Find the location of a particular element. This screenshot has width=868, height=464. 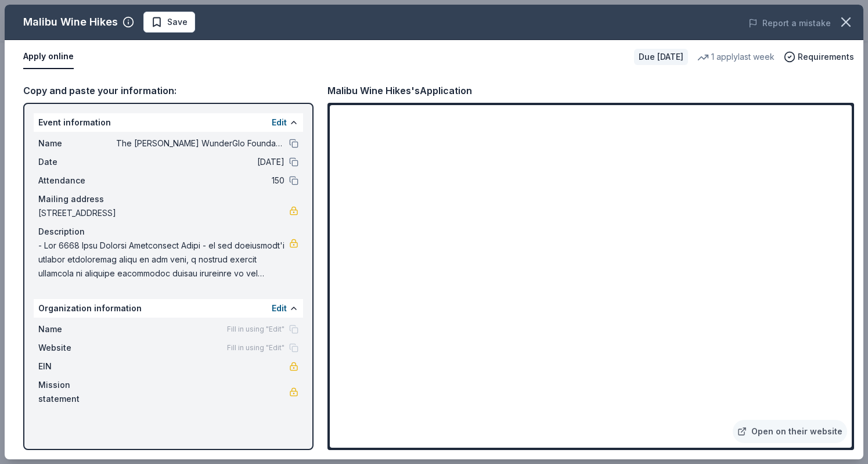

div: Event information is located at coordinates (168, 123).